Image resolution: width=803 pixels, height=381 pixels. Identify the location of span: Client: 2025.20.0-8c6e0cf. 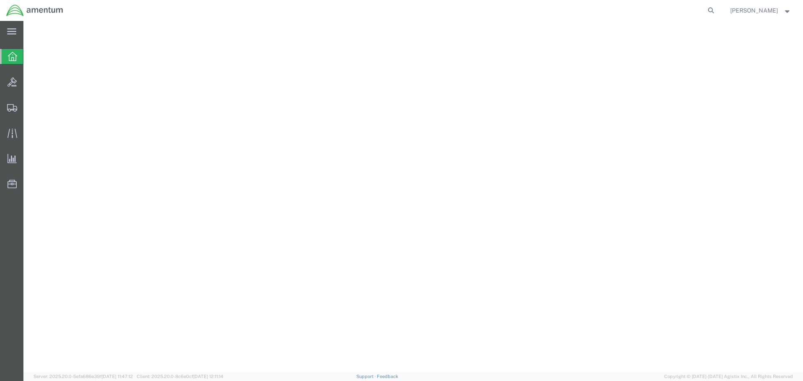
(180, 376).